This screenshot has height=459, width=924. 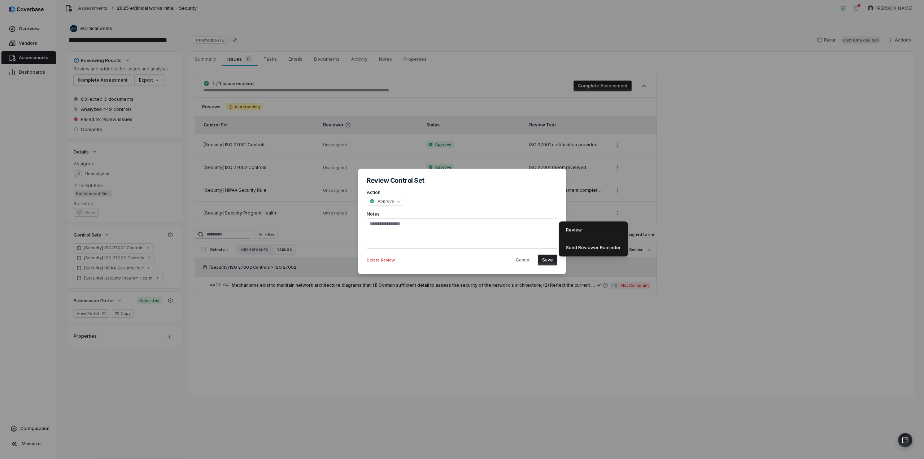 What do you see at coordinates (462, 214) in the screenshot?
I see `label: Notes` at bounding box center [462, 214].